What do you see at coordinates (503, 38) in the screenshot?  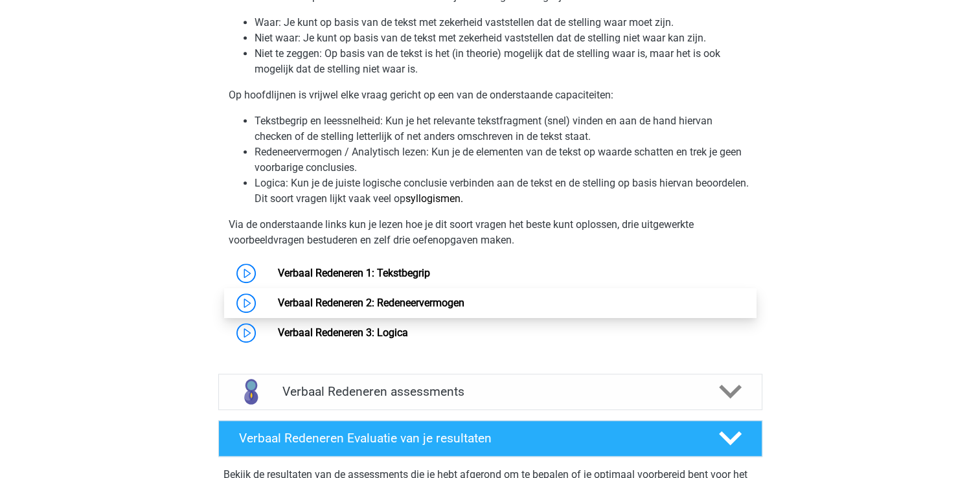 I see `li: Niet waar: Je kunt op basis van de tekst met zekerheid vaststellen dat de stelling niet waar kan ...` at bounding box center [503, 38].